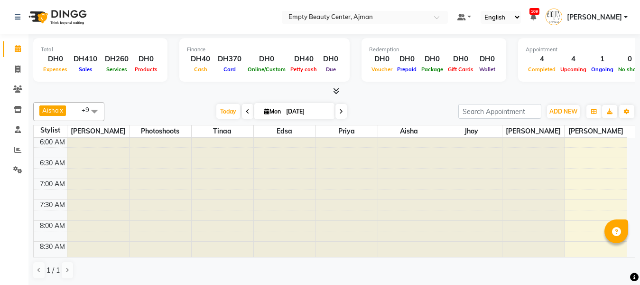 This screenshot has height=285, width=640. What do you see at coordinates (573, 69) in the screenshot?
I see `span: Upcoming` at bounding box center [573, 69].